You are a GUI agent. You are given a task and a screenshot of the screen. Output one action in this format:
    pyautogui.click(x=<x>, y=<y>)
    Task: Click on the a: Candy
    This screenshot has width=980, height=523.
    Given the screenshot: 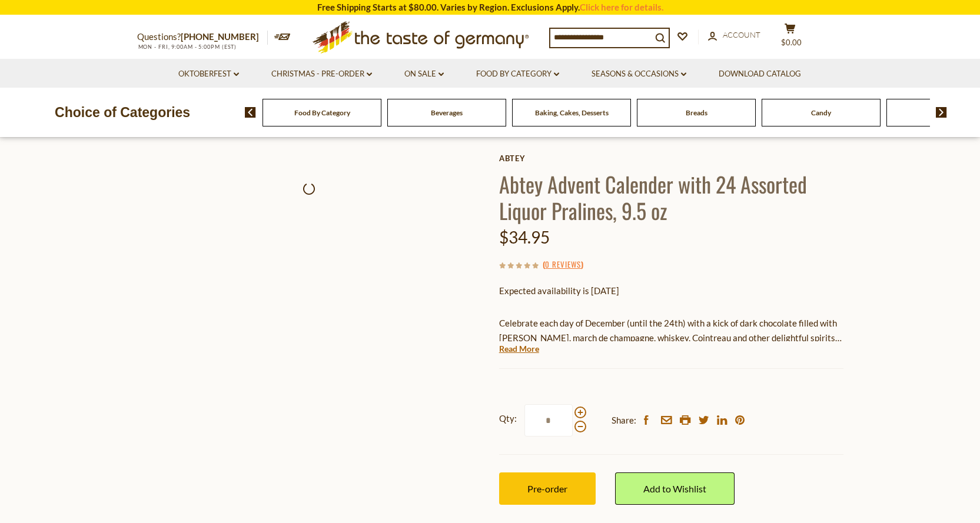 What is the action you would take?
    pyautogui.click(x=821, y=113)
    